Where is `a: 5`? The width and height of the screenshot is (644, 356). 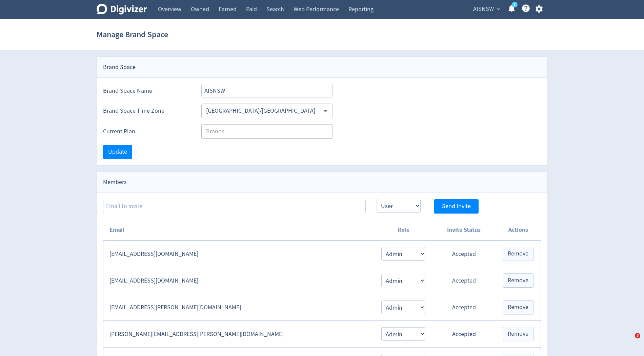
a: 5 is located at coordinates (514, 4).